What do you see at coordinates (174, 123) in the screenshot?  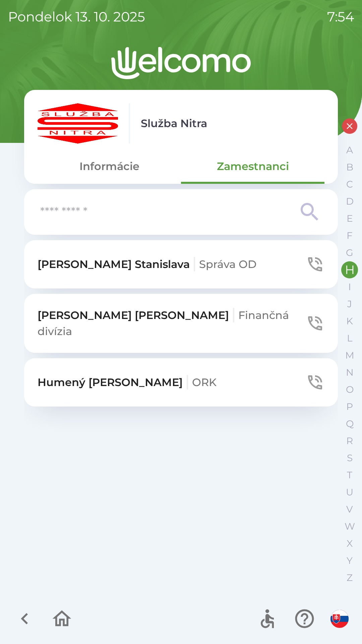 I see `p: Služba Nitra` at bounding box center [174, 123].